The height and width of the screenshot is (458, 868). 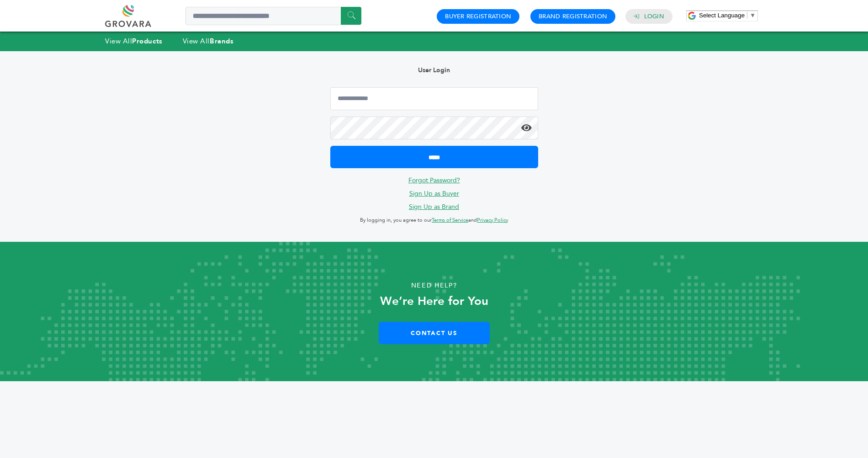 I want to click on input: Email Address, so click(x=434, y=98).